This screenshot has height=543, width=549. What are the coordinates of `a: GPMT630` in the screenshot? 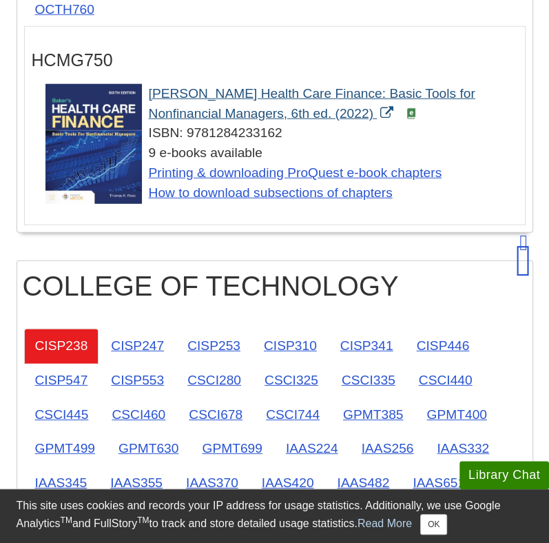 It's located at (148, 448).